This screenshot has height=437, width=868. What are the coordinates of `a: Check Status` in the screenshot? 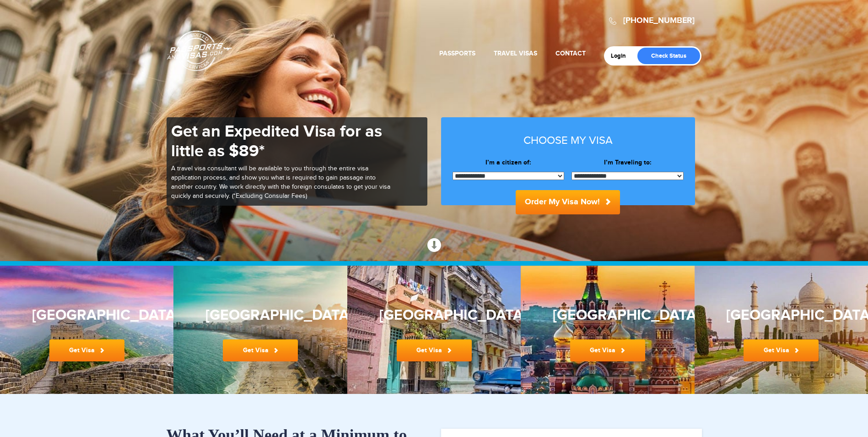 It's located at (669, 56).